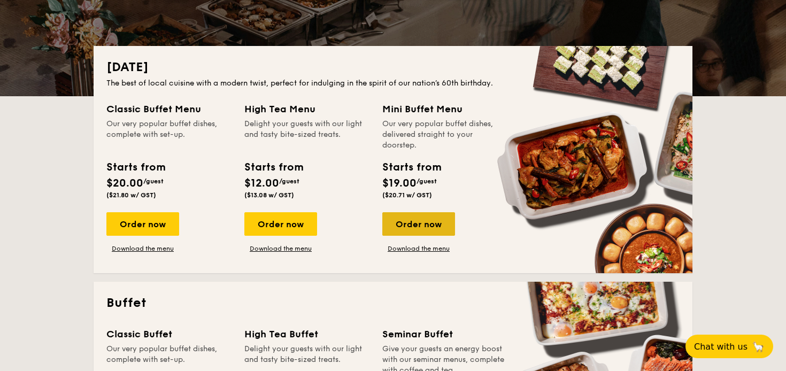  Describe the element at coordinates (729, 347) in the screenshot. I see `button: Chat with us🦙` at that location.